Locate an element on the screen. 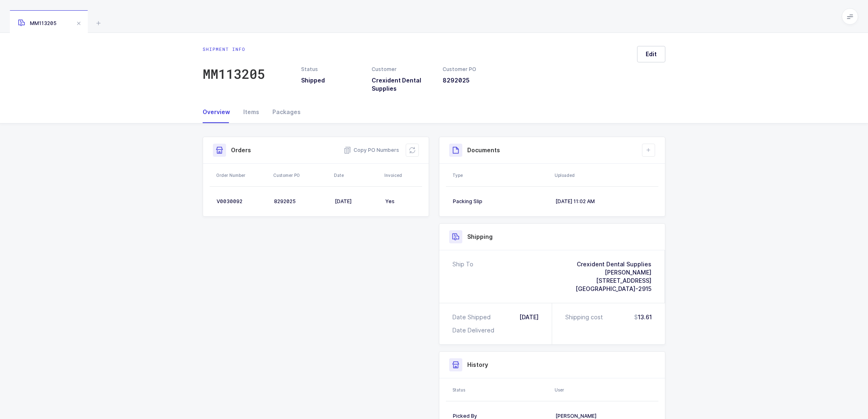  h3: History is located at coordinates (478, 365).